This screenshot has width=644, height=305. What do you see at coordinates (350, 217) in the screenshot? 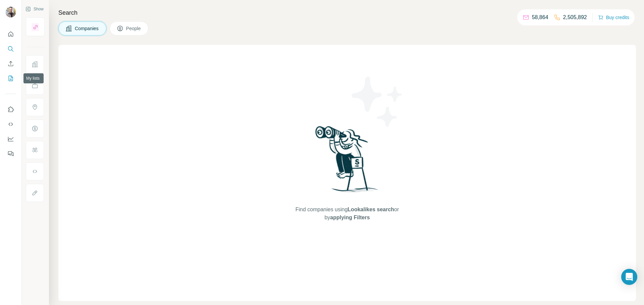
I see `span: applying Filters` at bounding box center [350, 217].